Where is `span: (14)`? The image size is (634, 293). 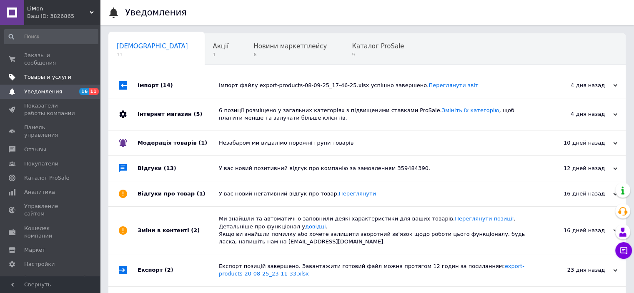 span: (14) is located at coordinates (167, 85).